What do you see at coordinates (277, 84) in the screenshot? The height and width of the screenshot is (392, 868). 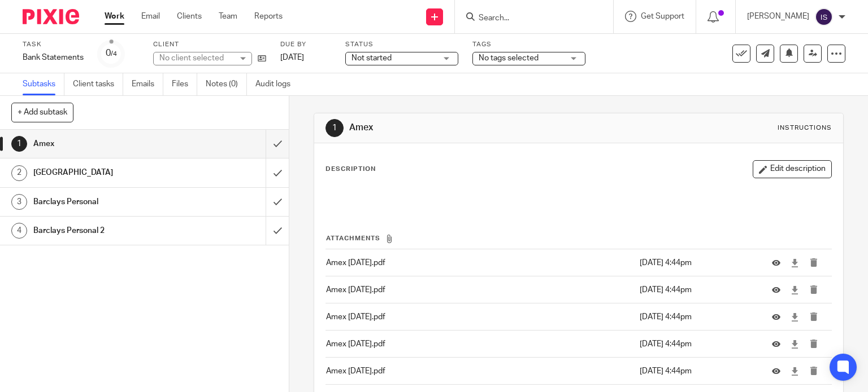 I see `a: Audit logs` at bounding box center [277, 84].